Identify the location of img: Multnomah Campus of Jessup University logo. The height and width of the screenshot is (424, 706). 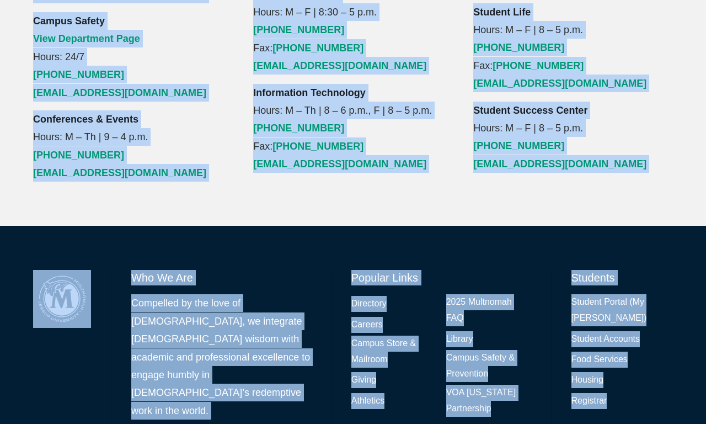
(62, 298).